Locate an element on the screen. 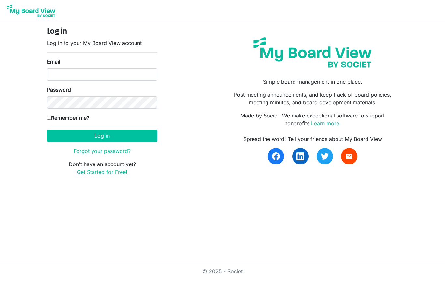 This screenshot has width=445, height=281. label: Email is located at coordinates (53, 62).